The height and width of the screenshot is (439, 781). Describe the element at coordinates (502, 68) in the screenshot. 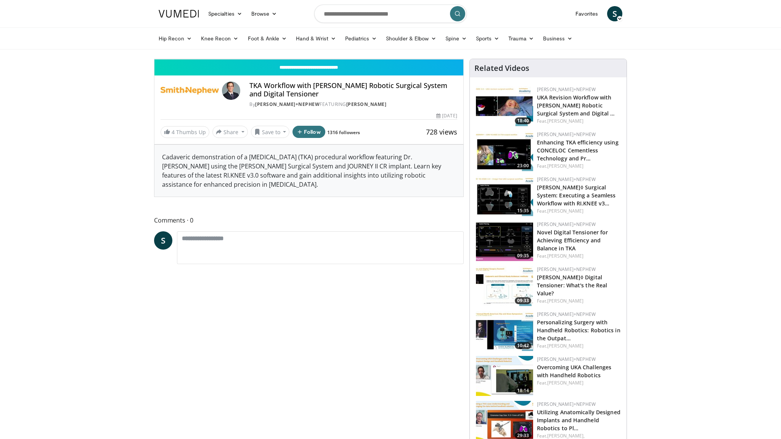

I see `h4: Related Videos` at that location.